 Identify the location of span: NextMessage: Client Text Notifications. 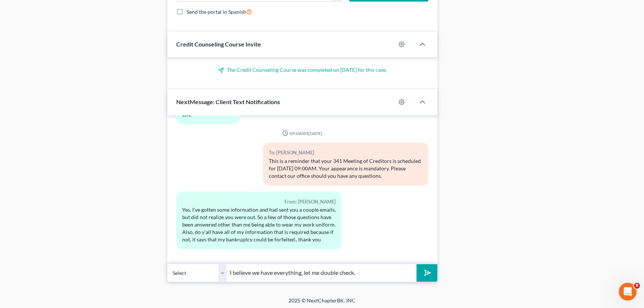
(228, 101).